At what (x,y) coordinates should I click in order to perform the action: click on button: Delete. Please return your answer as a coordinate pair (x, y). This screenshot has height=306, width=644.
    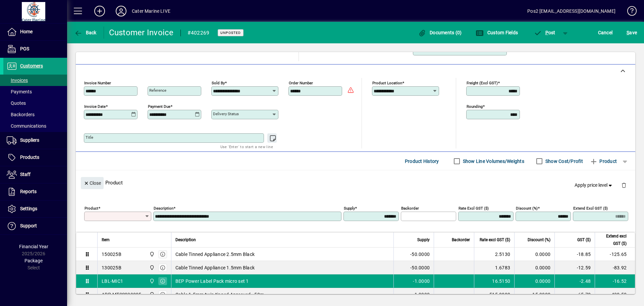
    Looking at the image, I should click on (624, 185).